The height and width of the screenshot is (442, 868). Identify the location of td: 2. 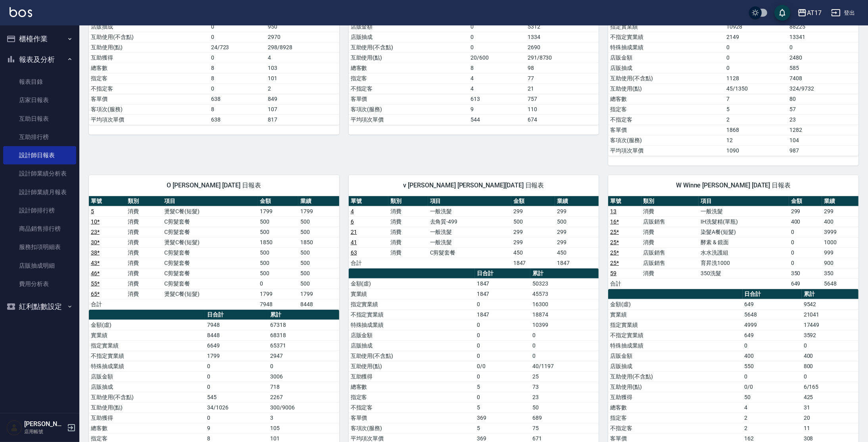
(756, 119).